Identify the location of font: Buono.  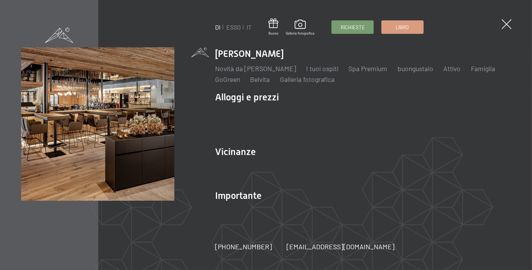
(274, 33).